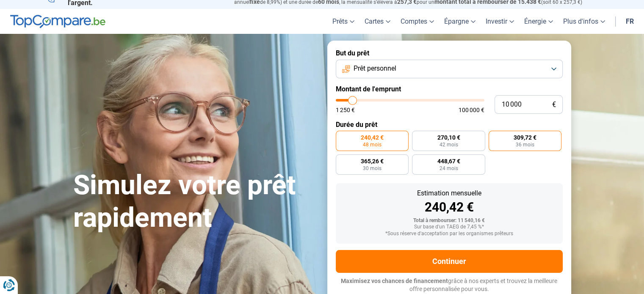 Image resolution: width=644 pixels, height=294 pixels. What do you see at coordinates (375, 69) in the screenshot?
I see `span: Prêt personnel` at bounding box center [375, 69].